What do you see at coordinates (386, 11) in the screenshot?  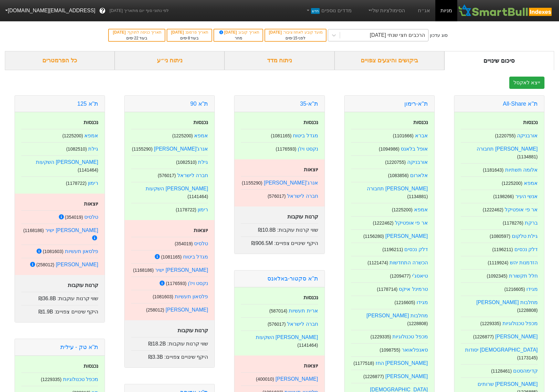 I see `a: הסימולציות שלי` at bounding box center [386, 11].